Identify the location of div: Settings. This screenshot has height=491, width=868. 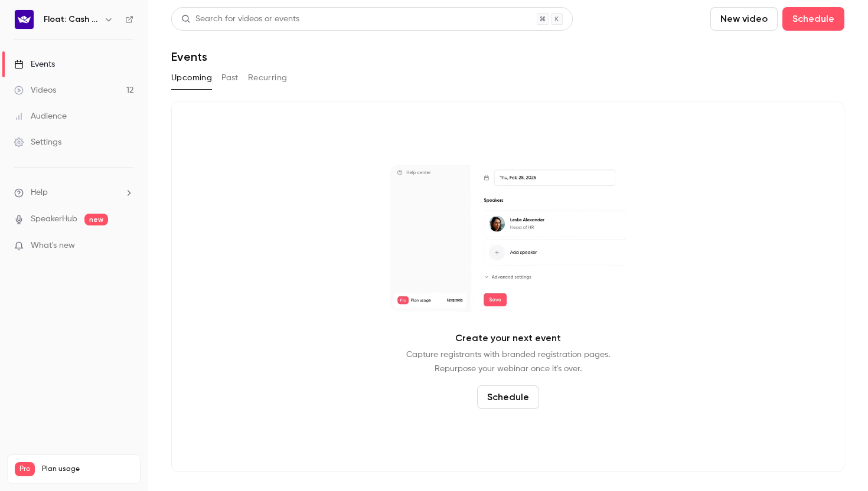
(38, 142).